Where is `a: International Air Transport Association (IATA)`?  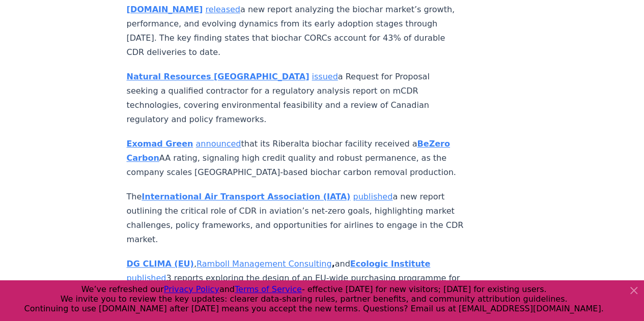 a: International Air Transport Association (IATA) is located at coordinates (246, 196).